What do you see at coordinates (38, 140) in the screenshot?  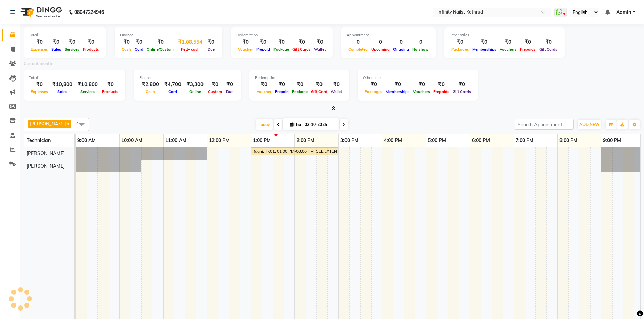 I see `span: Technician` at bounding box center [38, 140].